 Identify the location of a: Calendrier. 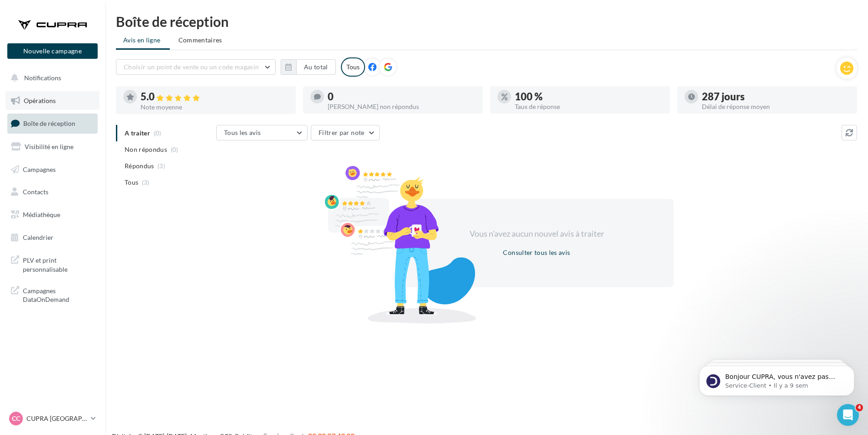
(53, 238).